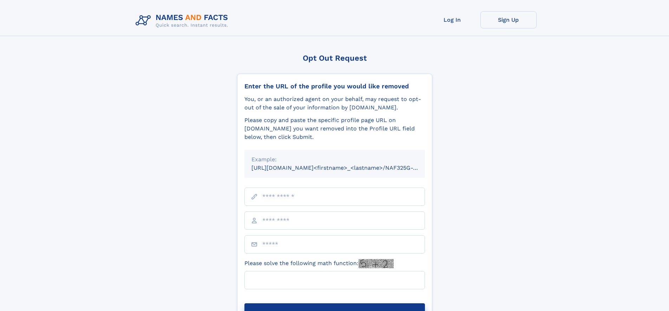  I want to click on a: Sign Up, so click(508, 20).